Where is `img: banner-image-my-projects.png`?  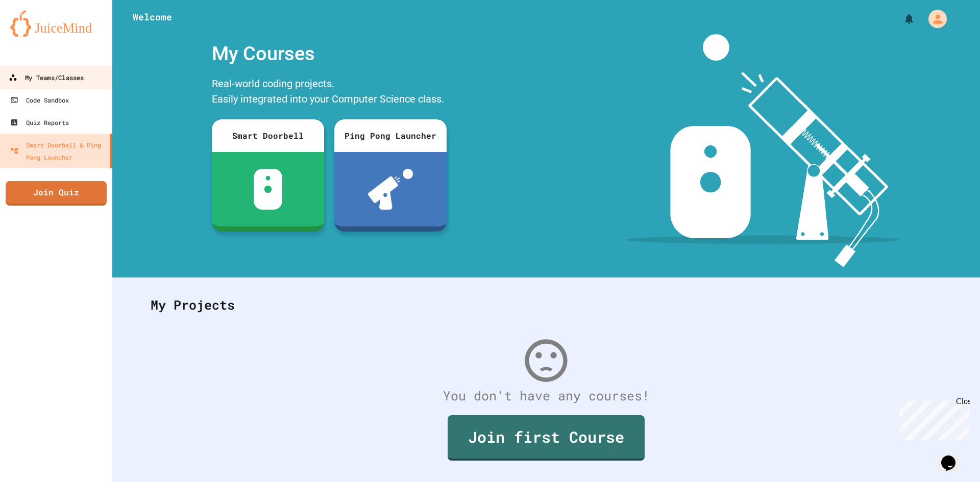
img: banner-image-my-projects.png is located at coordinates (763, 150).